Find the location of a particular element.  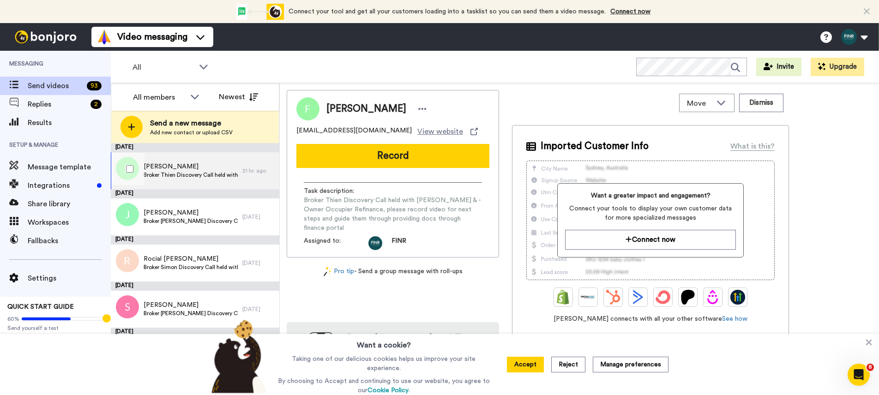

p: Taking one of our delicious cookies helps us improve your site experience. is located at coordinates (384, 364).